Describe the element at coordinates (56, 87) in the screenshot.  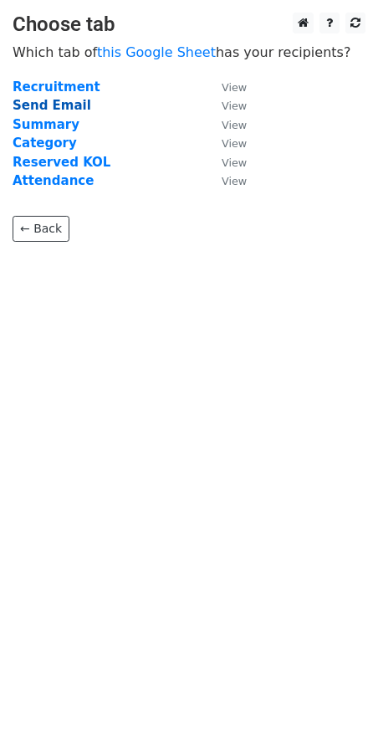
I see `a: Recruitment` at that location.